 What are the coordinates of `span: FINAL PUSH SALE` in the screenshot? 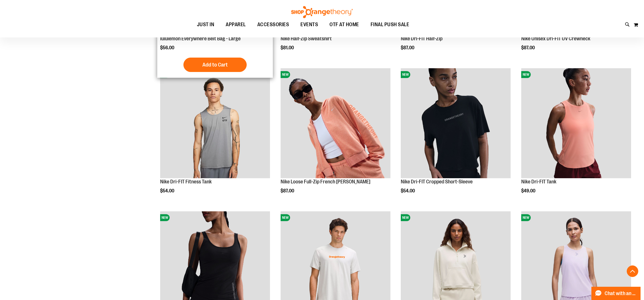 It's located at (390, 24).